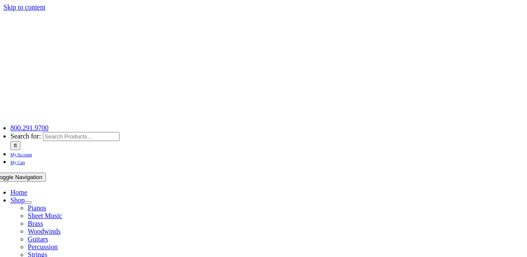  I want to click on a: Pianos, so click(37, 208).